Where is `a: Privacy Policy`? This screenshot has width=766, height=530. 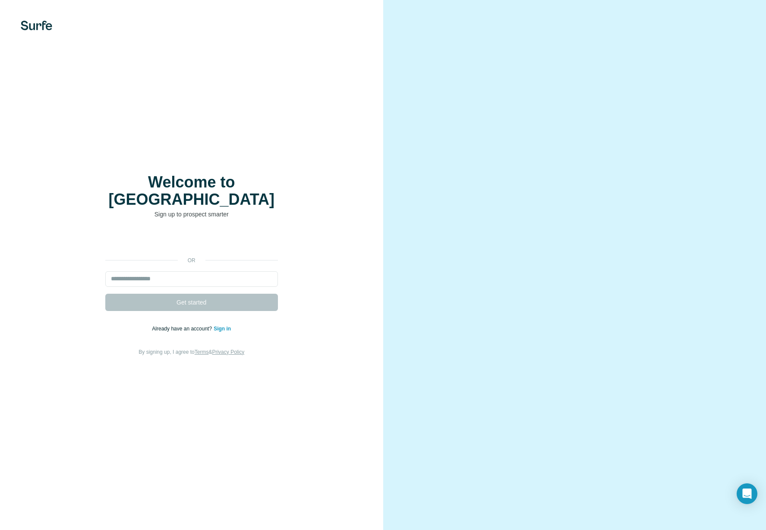 a: Privacy Policy is located at coordinates (228, 352).